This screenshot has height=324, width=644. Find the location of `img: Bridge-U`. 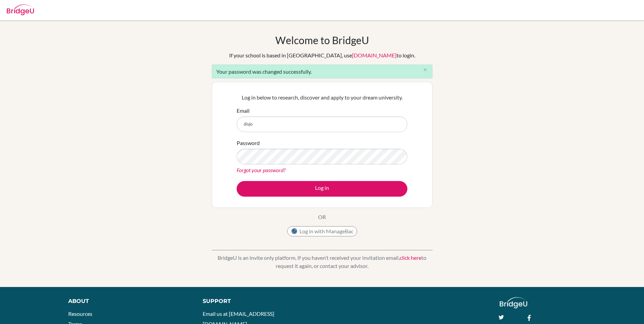

img: Bridge-U is located at coordinates (20, 10).